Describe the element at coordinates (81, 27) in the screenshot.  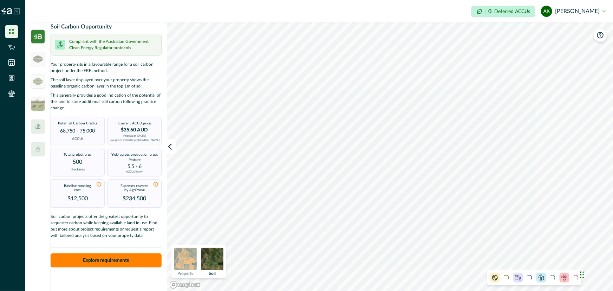
I see `p: Soil Carbon Opportunity` at that location.